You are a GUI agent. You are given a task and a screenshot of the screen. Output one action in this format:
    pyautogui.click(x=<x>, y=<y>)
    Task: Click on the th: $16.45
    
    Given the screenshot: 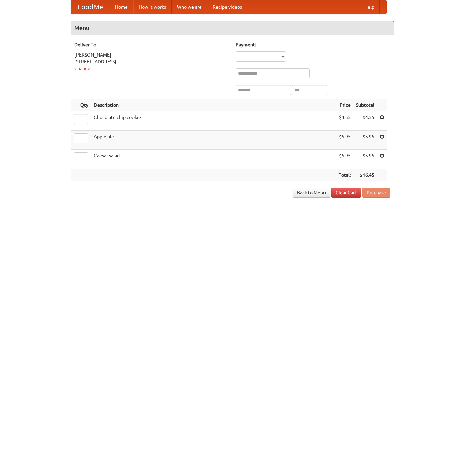 What is the action you would take?
    pyautogui.click(x=365, y=175)
    